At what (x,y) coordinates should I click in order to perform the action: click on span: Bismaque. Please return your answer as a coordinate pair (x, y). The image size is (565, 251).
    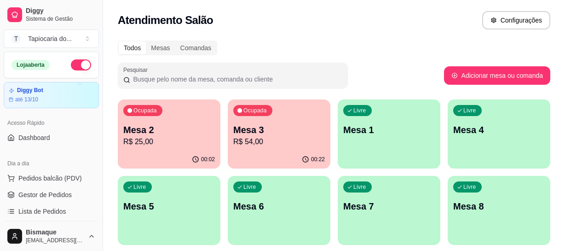
    Looking at the image, I should click on (55, 233).